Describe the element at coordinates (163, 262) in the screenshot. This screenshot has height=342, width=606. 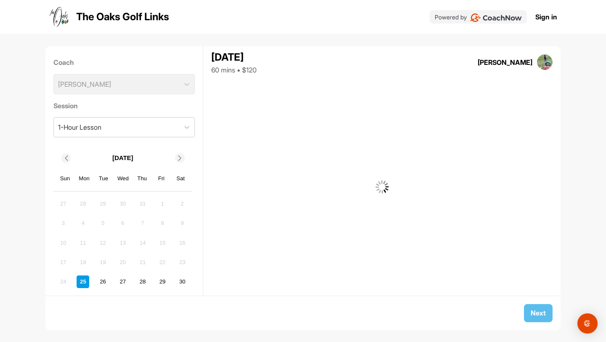
I see `div: Not available Friday, August 22nd, 2025` at that location.